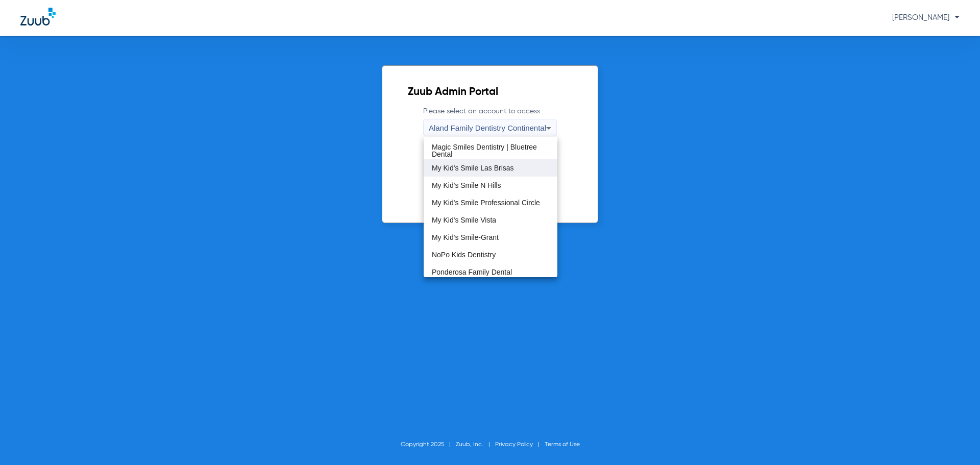 This screenshot has width=980, height=465. I want to click on span: My Kid's Smile Vista, so click(464, 220).